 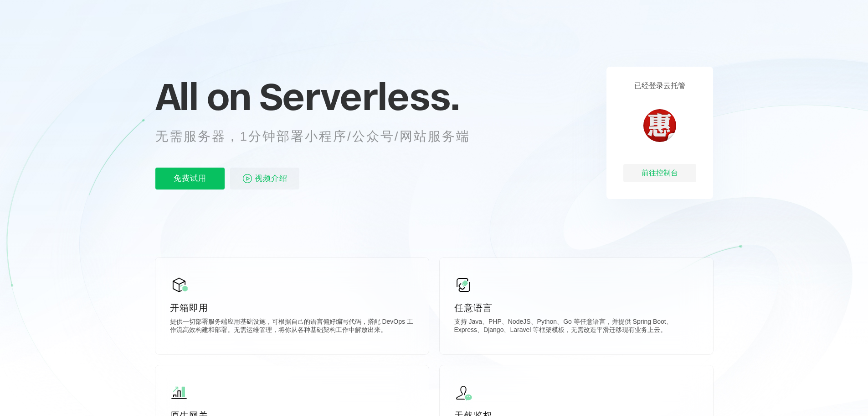 What do you see at coordinates (660, 85) in the screenshot?
I see `p: 已经登录云托管` at bounding box center [660, 85].